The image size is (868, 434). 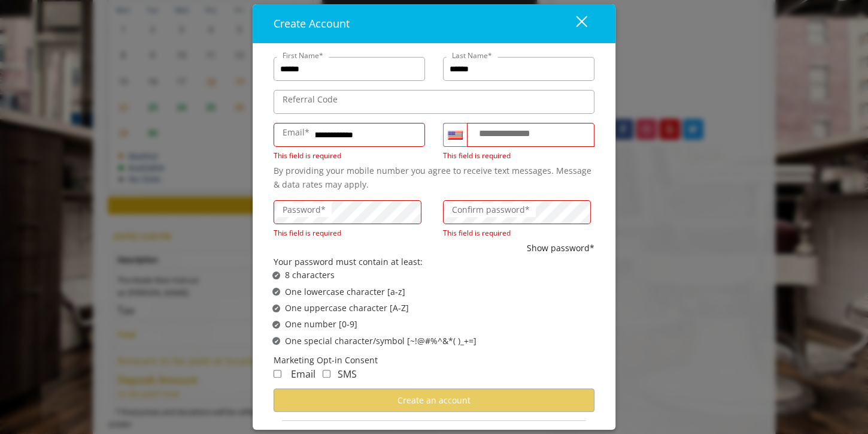 What do you see at coordinates (574, 24) in the screenshot?
I see `div: close dialog` at bounding box center [574, 24].